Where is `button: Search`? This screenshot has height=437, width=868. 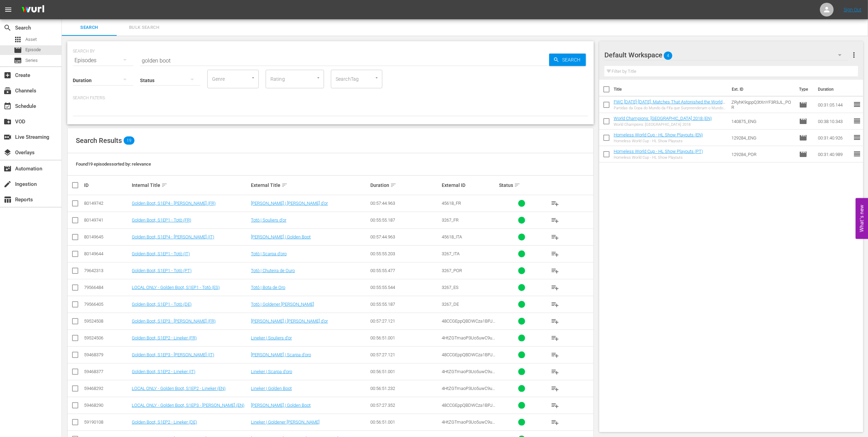
button: Search is located at coordinates (568, 60).